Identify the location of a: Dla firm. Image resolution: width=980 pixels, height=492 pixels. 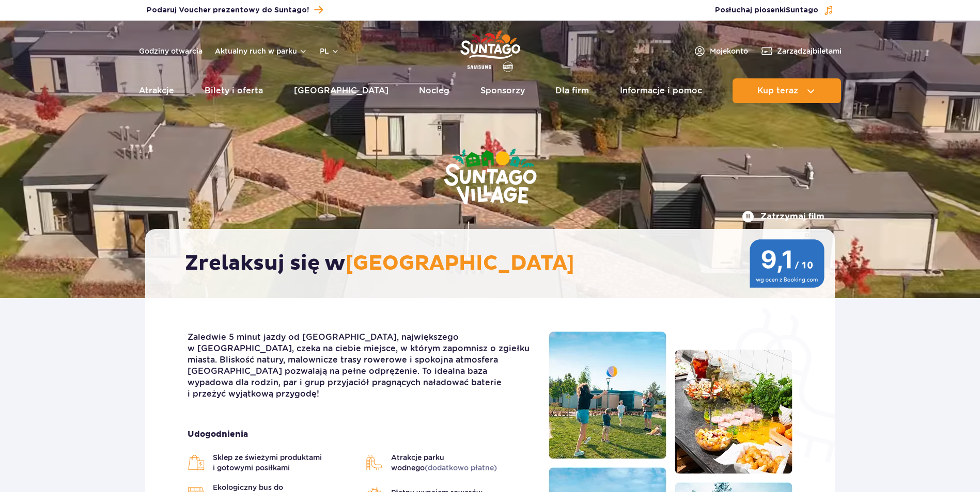
(572, 91).